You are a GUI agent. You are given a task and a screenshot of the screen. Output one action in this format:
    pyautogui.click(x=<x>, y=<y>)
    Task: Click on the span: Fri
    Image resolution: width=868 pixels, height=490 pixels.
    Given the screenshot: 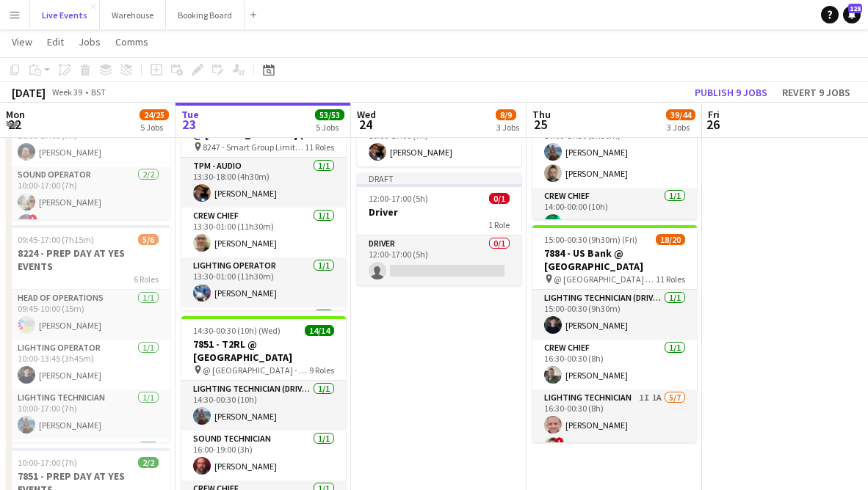 What is the action you would take?
    pyautogui.click(x=714, y=115)
    